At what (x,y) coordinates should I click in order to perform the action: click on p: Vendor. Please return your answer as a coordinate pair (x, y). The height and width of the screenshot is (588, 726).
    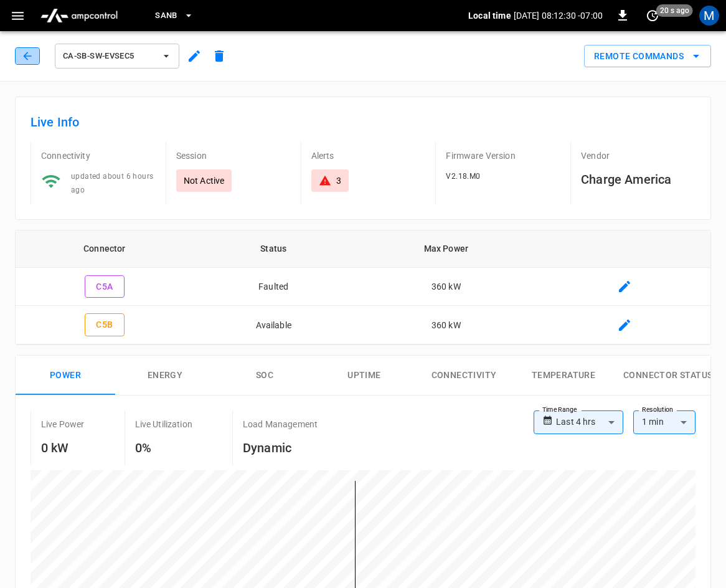
    Looking at the image, I should click on (638, 156).